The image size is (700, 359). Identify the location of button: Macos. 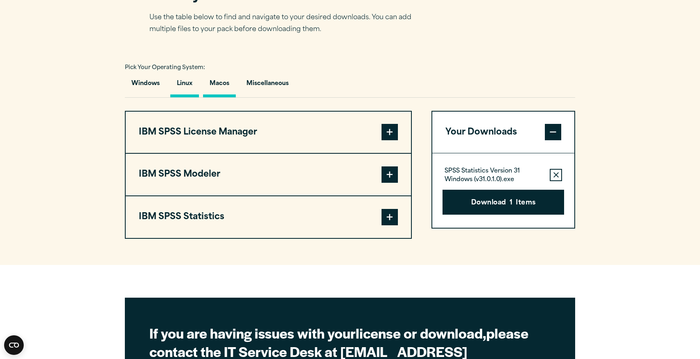
(219, 86).